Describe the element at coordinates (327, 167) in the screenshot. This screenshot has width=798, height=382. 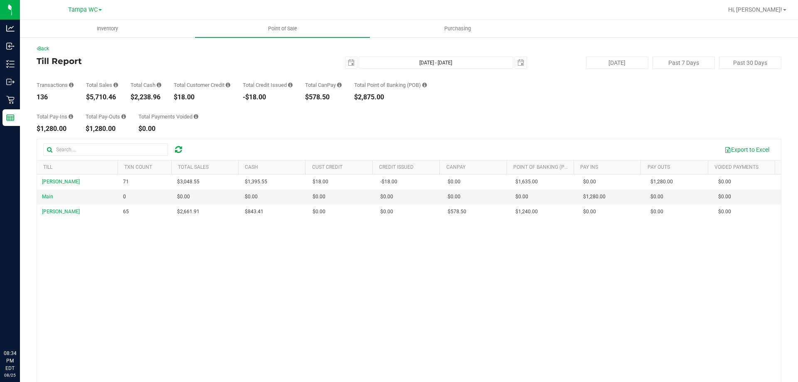
I see `a: Cust Credit` at that location.